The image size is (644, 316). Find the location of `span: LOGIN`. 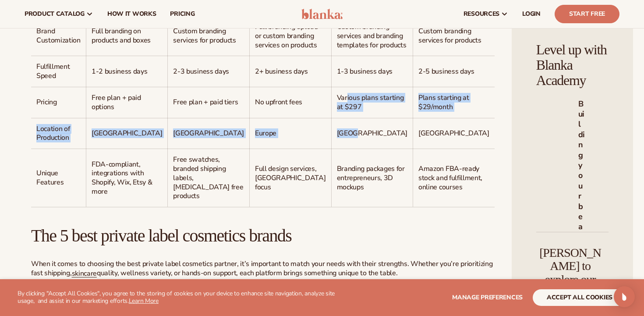

span: LOGIN is located at coordinates (531, 14).